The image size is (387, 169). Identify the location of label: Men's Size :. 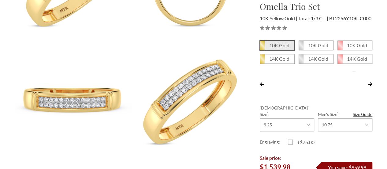
(345, 114).